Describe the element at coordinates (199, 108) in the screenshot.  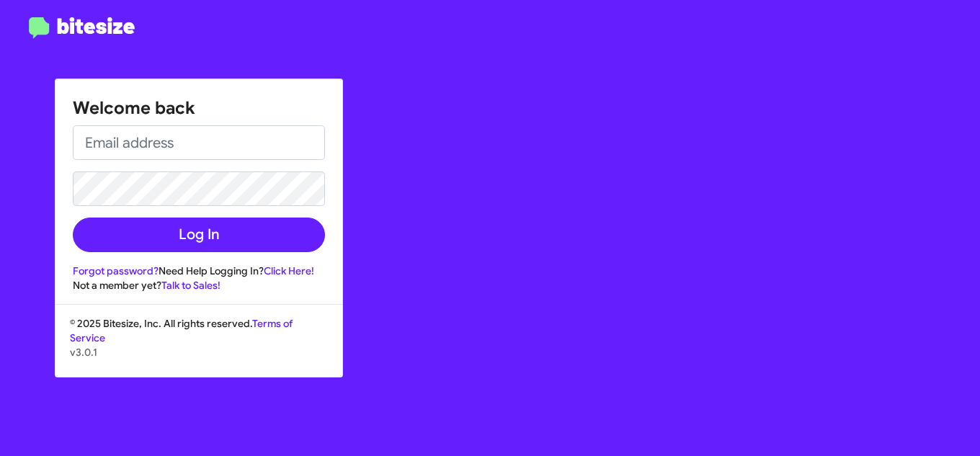
I see `h1: Welcome back` at that location.